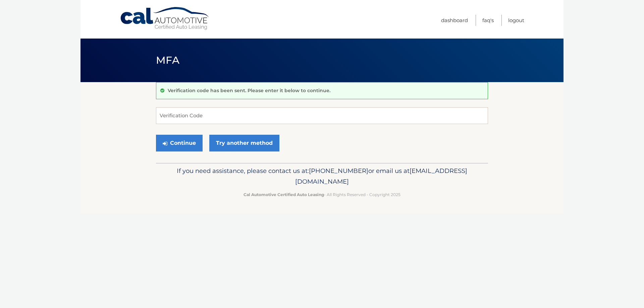 This screenshot has height=308, width=644. What do you see at coordinates (516, 20) in the screenshot?
I see `a: Logout` at bounding box center [516, 20].